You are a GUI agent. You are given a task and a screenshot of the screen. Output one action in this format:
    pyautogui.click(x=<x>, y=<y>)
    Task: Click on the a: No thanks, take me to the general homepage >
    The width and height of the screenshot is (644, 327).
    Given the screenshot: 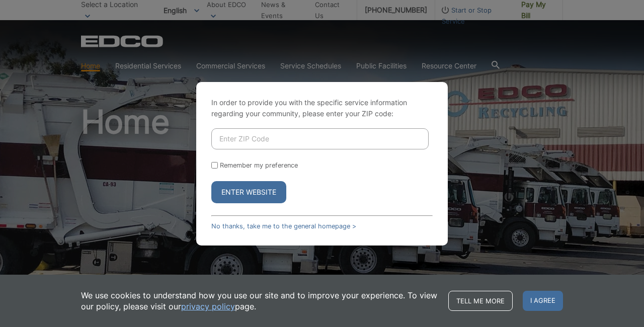 What is the action you would take?
    pyautogui.click(x=284, y=226)
    